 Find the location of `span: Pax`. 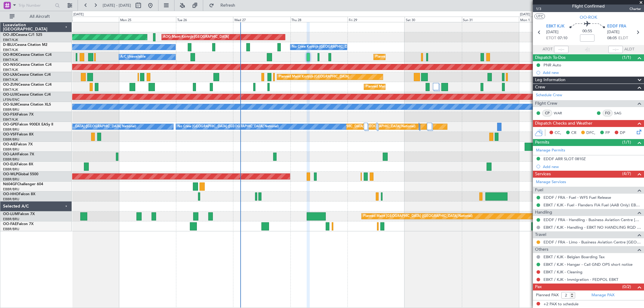

span: Pax is located at coordinates (539, 287).